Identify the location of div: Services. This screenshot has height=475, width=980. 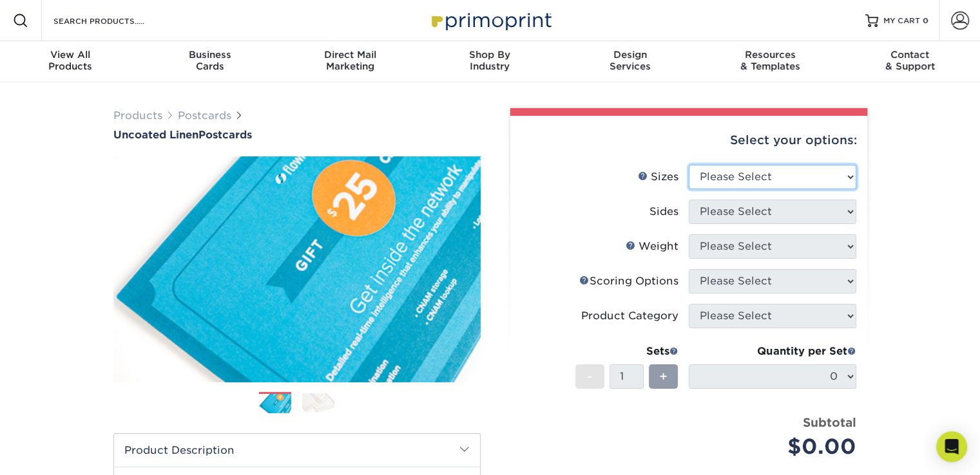
(629, 61).